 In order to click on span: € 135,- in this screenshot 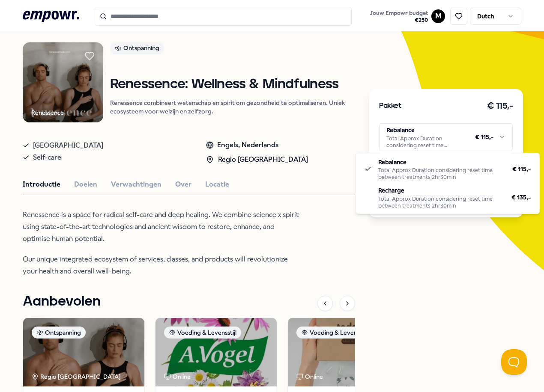, I will do `click(521, 197)`.